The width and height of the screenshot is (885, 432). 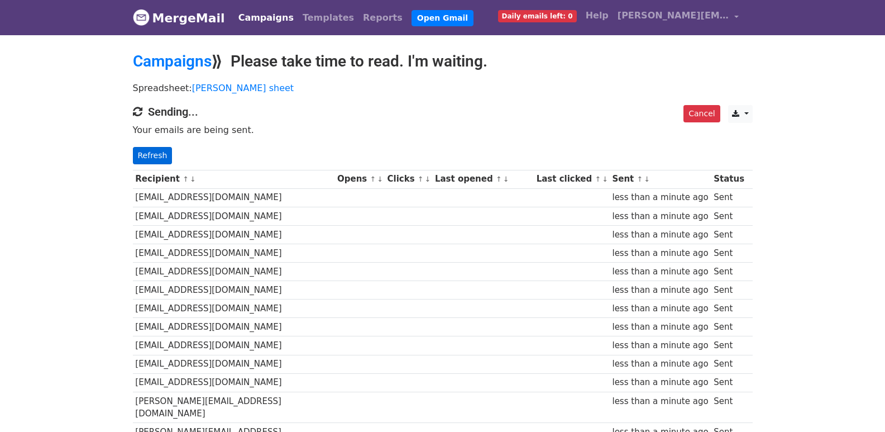 What do you see at coordinates (360, 179) in the screenshot?
I see `th: Opens` at bounding box center [360, 179].